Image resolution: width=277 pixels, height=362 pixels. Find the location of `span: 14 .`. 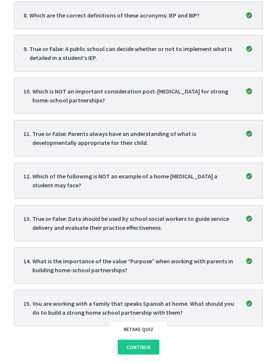

span: 14 . is located at coordinates (28, 265).